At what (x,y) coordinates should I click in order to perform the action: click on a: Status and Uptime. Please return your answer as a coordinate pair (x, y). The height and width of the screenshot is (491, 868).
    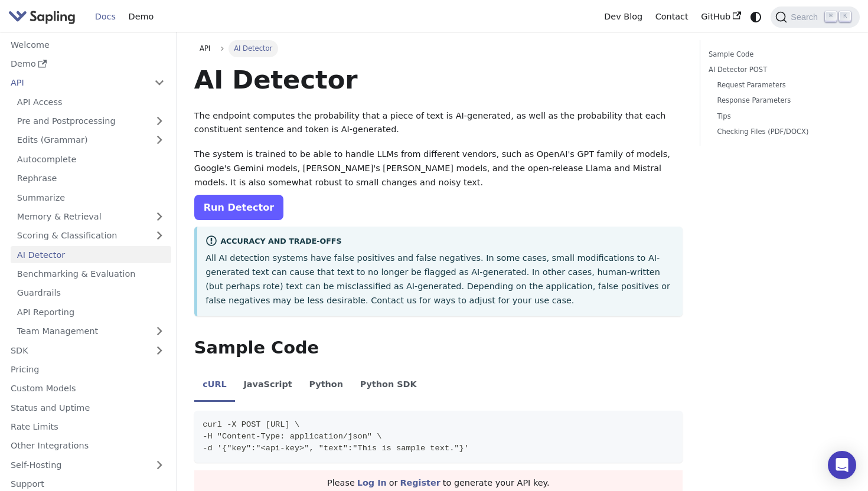
    Looking at the image, I should click on (87, 407).